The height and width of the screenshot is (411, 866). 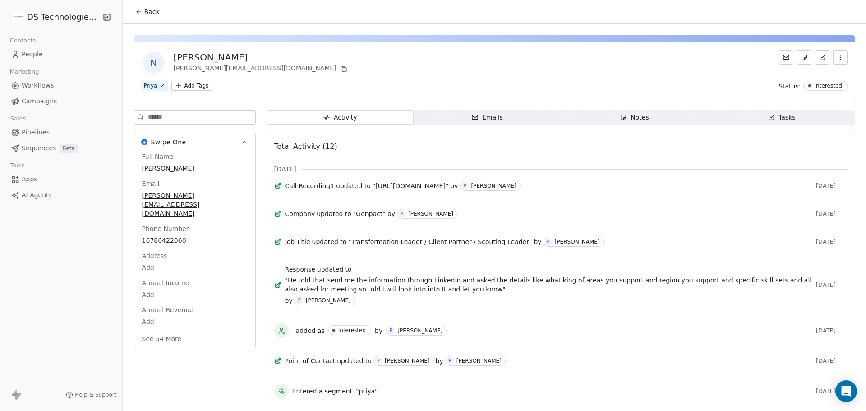 I want to click on span: Help & Support, so click(x=96, y=395).